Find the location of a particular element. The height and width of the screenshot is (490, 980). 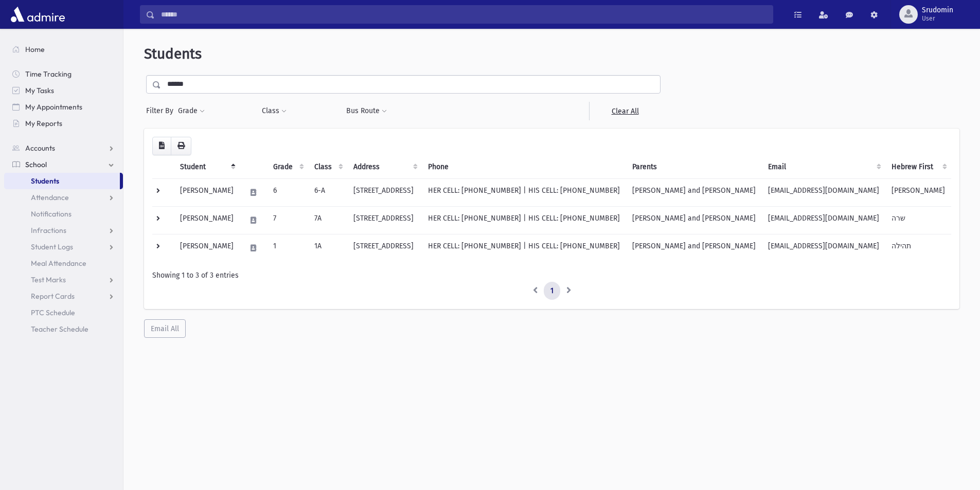

button: Email All is located at coordinates (164, 328).